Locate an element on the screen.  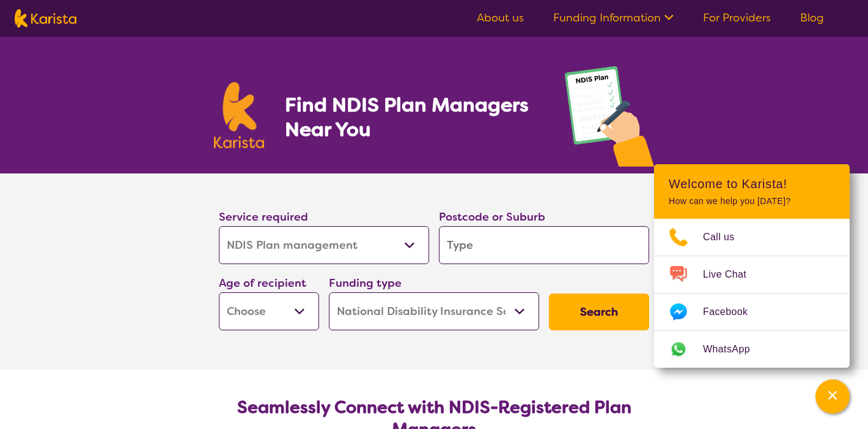
span: Live Chat is located at coordinates (732, 275).